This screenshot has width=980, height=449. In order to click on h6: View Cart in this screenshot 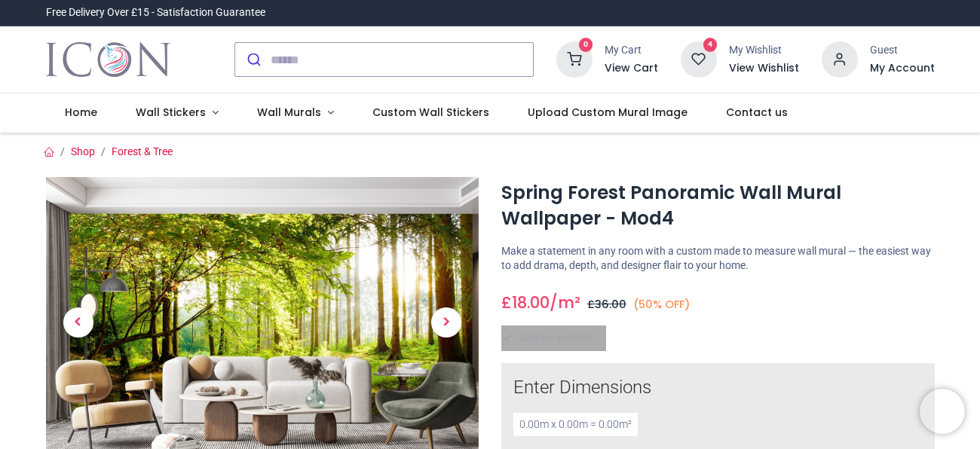, I will do `click(630, 69)`.